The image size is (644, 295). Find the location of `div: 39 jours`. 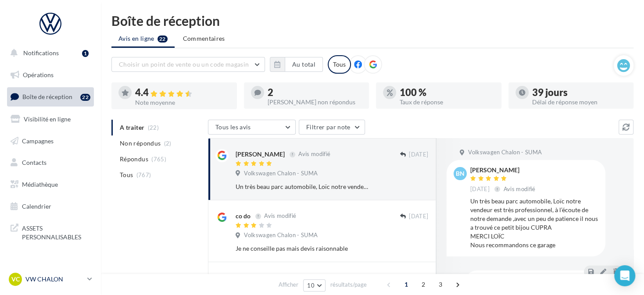

div: 39 jours is located at coordinates (579, 93).